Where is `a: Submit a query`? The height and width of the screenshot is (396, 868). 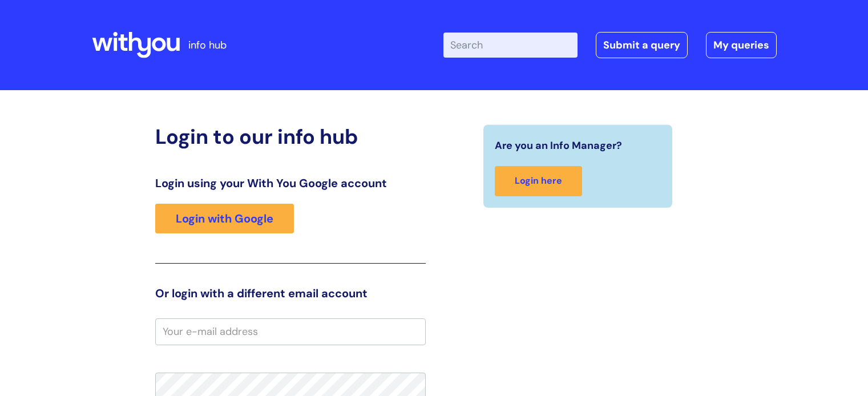
a: Submit a query is located at coordinates (642, 45).